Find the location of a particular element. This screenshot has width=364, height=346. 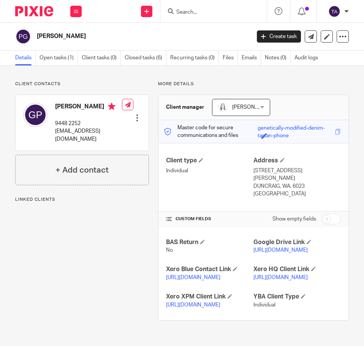

h4: Client type is located at coordinates (210, 160).